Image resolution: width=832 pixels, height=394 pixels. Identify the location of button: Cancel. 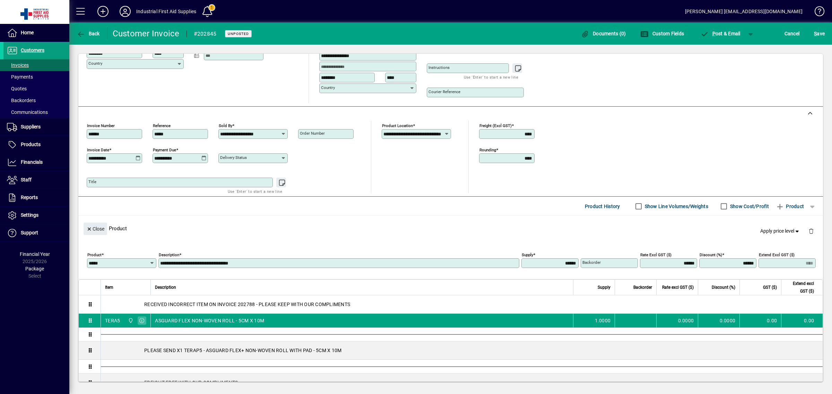
(792, 34).